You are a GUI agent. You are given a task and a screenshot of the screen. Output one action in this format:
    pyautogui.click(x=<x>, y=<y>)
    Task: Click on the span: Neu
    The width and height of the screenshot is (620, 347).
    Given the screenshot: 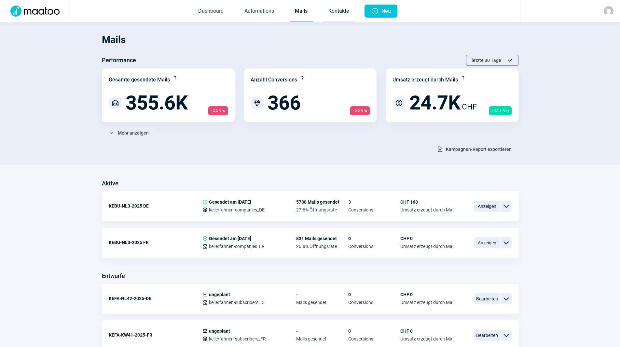 What is the action you would take?
    pyautogui.click(x=386, y=11)
    